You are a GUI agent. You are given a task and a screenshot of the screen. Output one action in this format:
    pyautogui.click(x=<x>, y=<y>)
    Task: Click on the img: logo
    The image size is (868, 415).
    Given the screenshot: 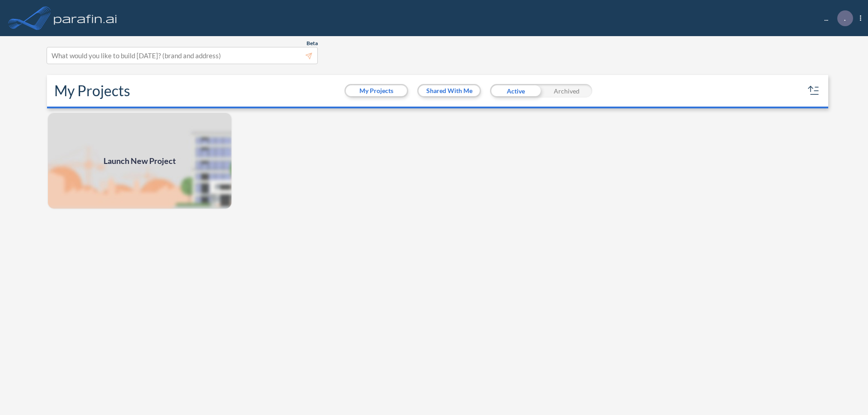 What is the action you would take?
    pyautogui.click(x=86, y=18)
    